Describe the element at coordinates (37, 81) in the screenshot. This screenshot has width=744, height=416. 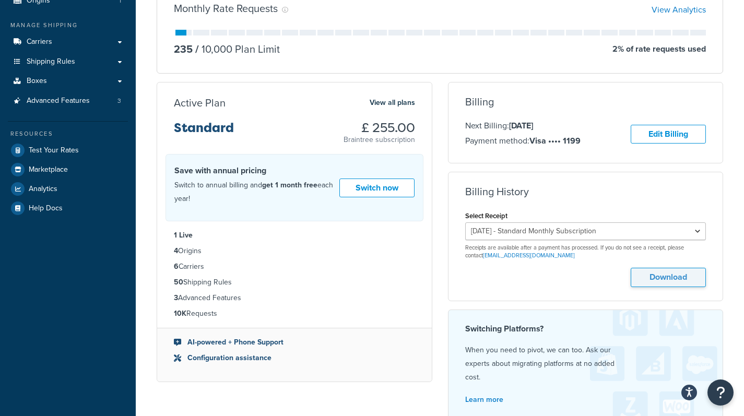
I see `span: Boxes` at that location.